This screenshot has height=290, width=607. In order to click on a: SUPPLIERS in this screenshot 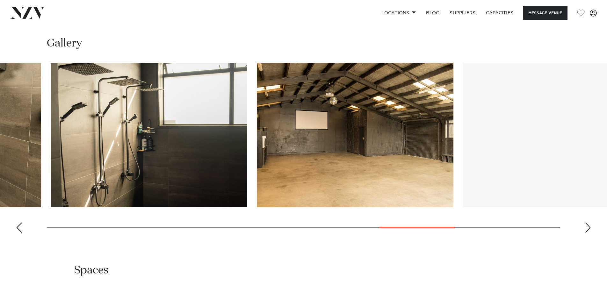, I will do `click(462, 13)`.